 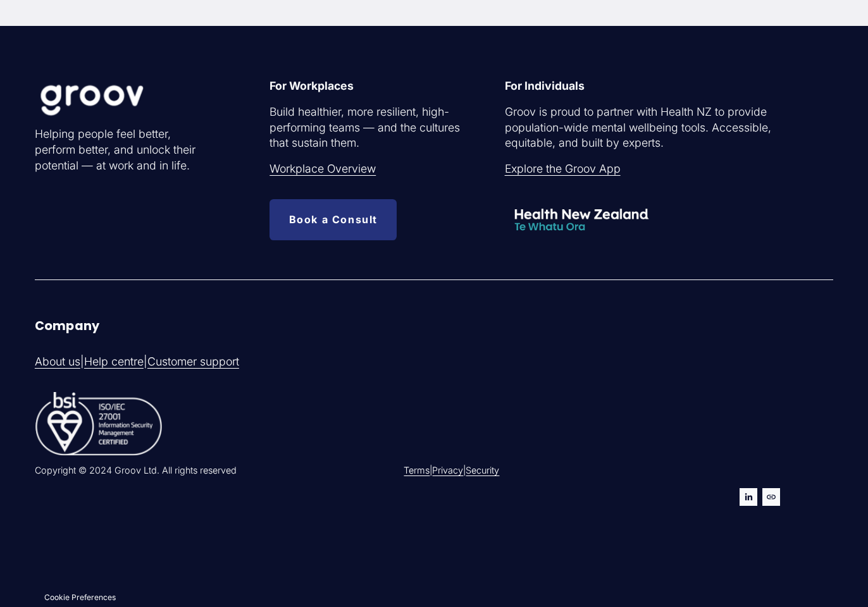 I want to click on strong: For Individuals, so click(x=545, y=85).